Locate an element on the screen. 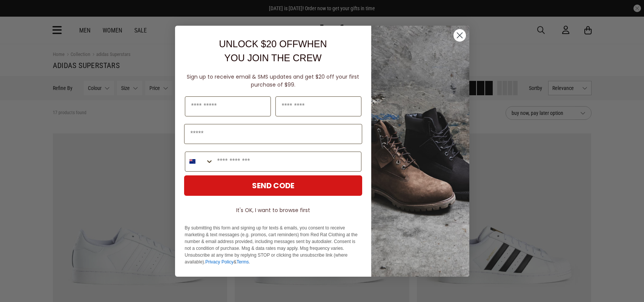  span: UNLOCK $20 OFF is located at coordinates (259, 44).